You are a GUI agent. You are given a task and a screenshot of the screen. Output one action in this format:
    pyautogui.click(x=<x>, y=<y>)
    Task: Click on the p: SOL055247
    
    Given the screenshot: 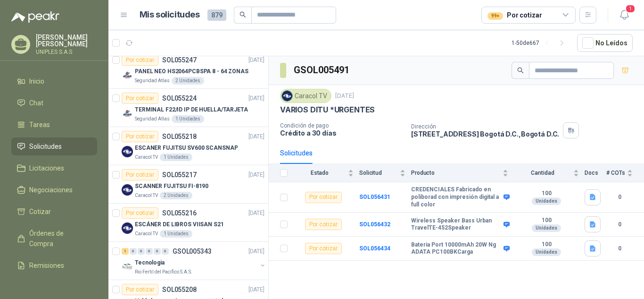 What is the action you would take?
    pyautogui.click(x=179, y=60)
    